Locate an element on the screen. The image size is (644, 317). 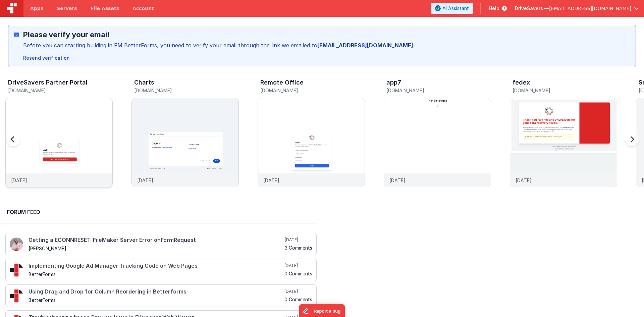
span: Apps is located at coordinates (36, 9).